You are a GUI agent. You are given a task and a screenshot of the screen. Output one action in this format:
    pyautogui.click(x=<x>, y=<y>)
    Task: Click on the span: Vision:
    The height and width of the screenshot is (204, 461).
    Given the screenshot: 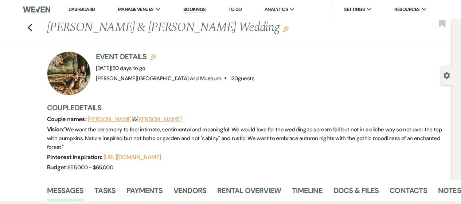 What is the action you would take?
    pyautogui.click(x=56, y=129)
    